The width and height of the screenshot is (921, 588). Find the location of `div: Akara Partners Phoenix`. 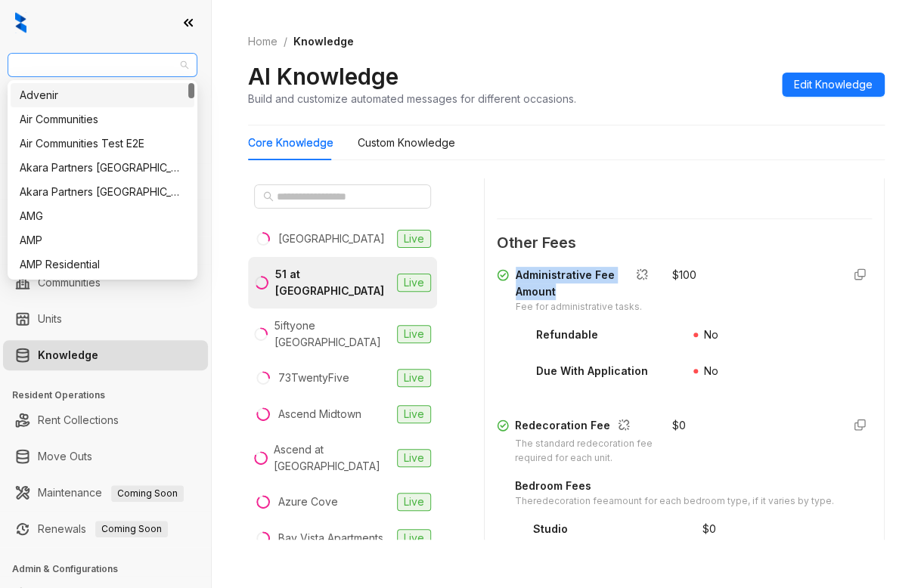

div: Akara Partners Phoenix is located at coordinates (102, 192).